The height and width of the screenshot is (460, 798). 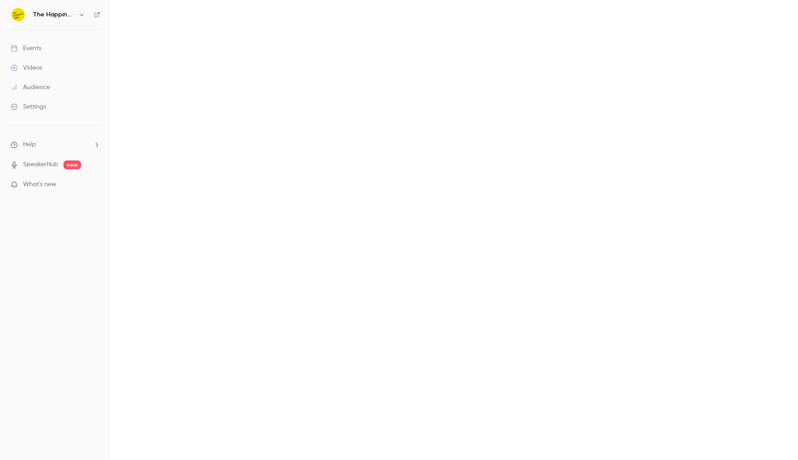 I want to click on li: help-dropdown-opener, so click(x=55, y=145).